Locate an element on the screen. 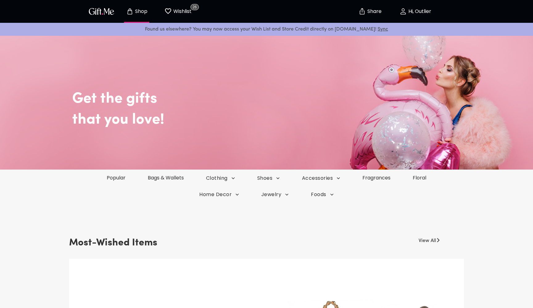 The width and height of the screenshot is (533, 308). button: Share is located at coordinates (370, 11).